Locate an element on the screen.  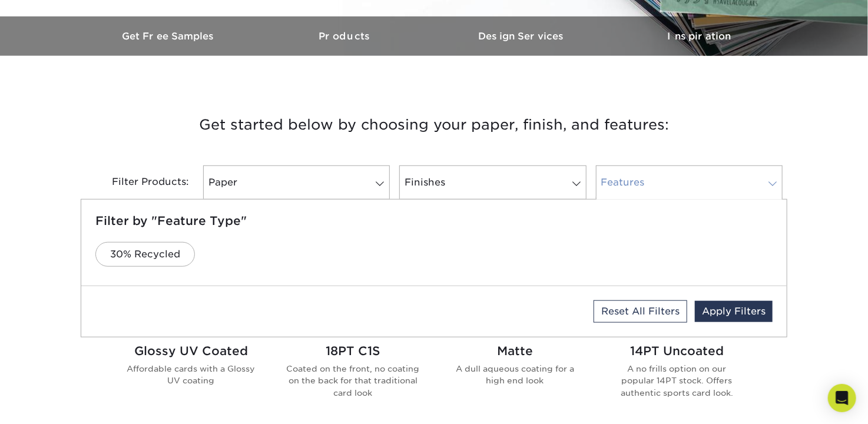
h2: Glossy UV Coated is located at coordinates (191, 351).